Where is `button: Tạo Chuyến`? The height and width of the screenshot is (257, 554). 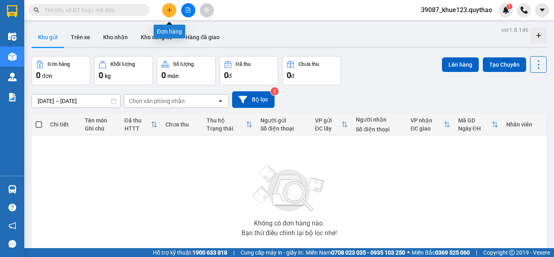 button: Tạo Chuyến is located at coordinates (504, 65).